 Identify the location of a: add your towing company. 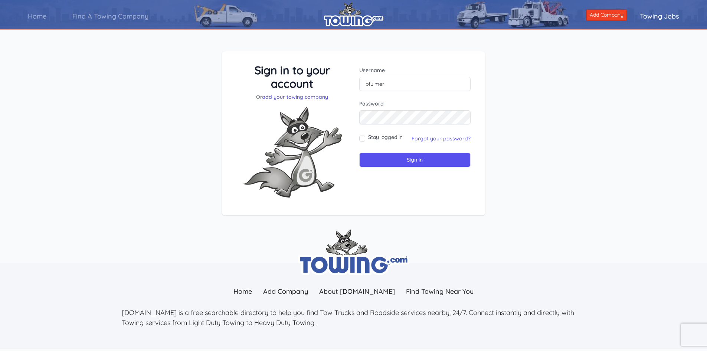
(295, 97).